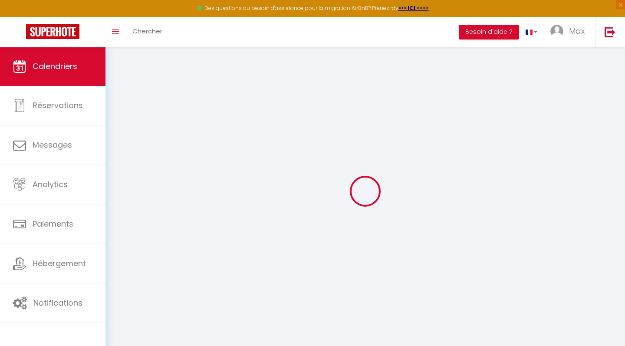  I want to click on img: logout, so click(610, 32).